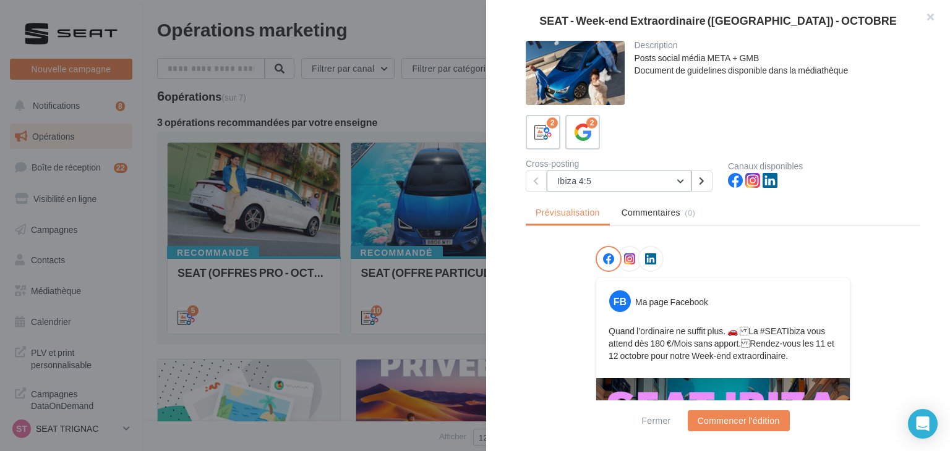 This screenshot has width=950, height=451. What do you see at coordinates (619, 181) in the screenshot?
I see `button: Ibiza 4:5` at bounding box center [619, 181].